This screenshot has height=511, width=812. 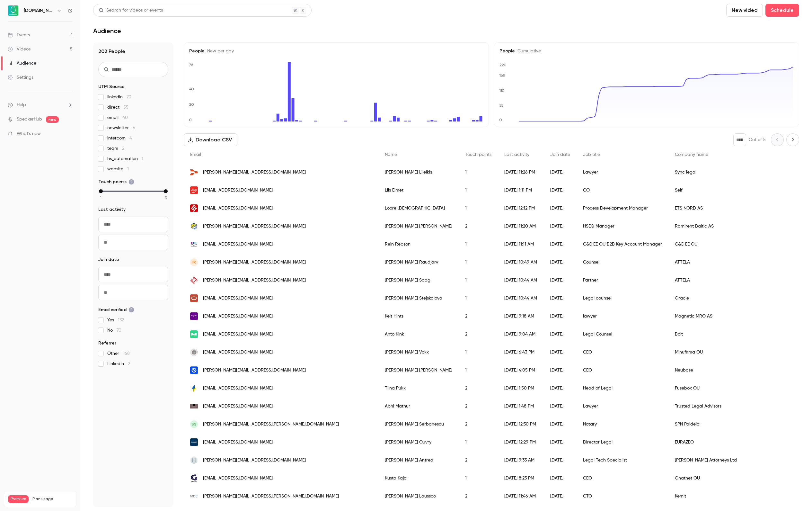 I want to click on span: Cumulative, so click(x=527, y=51).